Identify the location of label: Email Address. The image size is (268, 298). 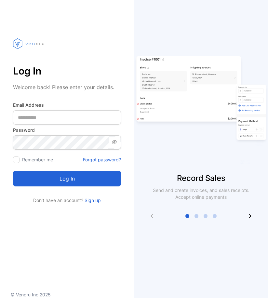
(67, 105).